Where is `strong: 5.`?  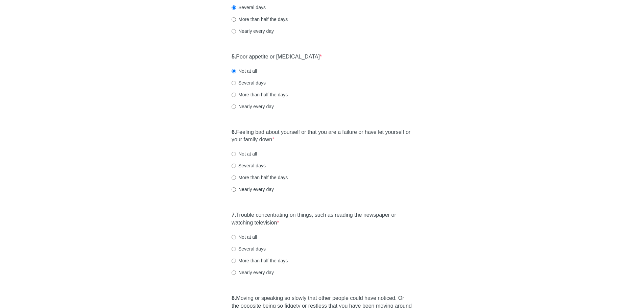
strong: 5. is located at coordinates (233, 56).